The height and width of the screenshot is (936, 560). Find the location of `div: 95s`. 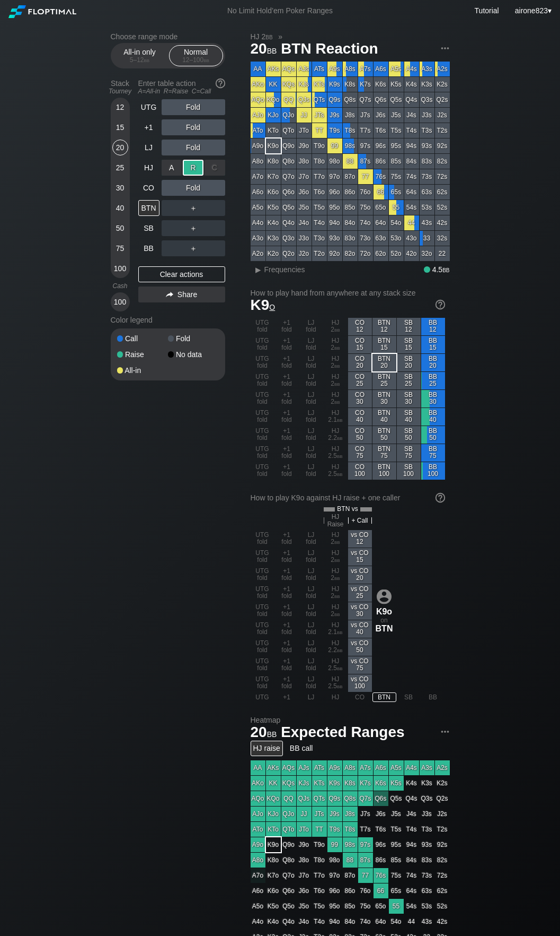

div: 95s is located at coordinates (396, 146).